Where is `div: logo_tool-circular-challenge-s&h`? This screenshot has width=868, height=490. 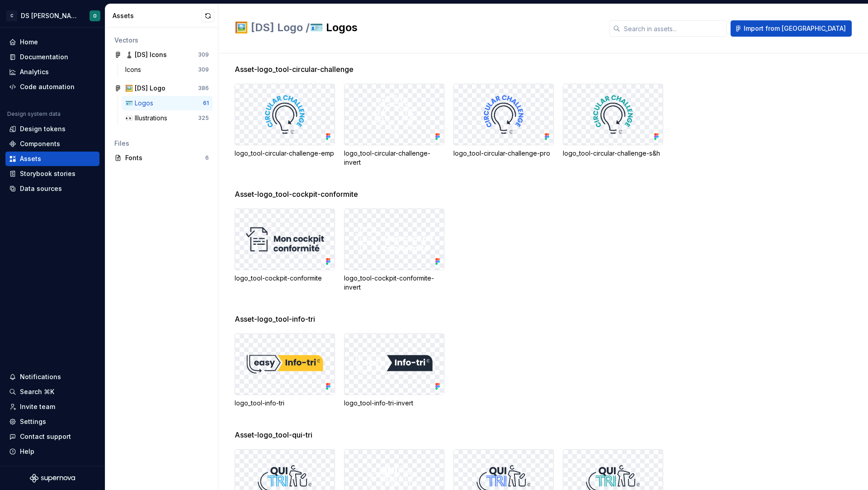
div: logo_tool-circular-challenge-s&h is located at coordinates (613, 153).